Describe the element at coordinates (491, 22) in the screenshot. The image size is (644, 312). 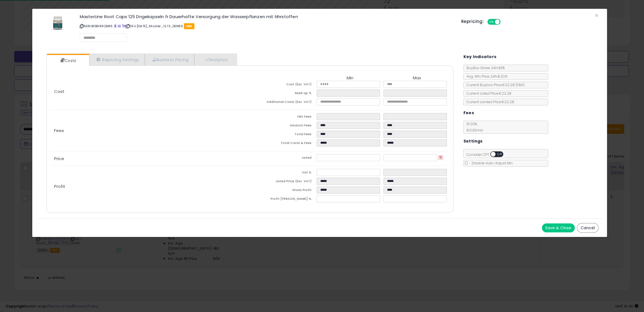
I see `span: ON` at that location.